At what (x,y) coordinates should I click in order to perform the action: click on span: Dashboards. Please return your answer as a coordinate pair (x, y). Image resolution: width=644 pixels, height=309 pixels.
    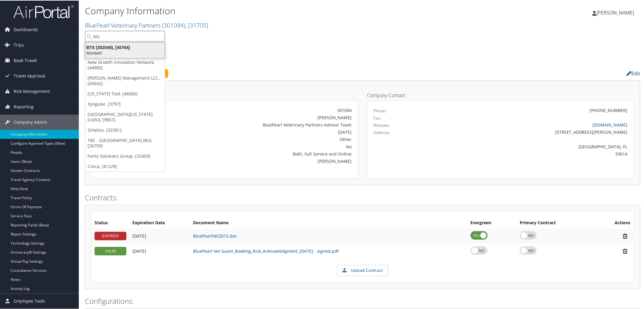
    Looking at the image, I should click on (26, 29).